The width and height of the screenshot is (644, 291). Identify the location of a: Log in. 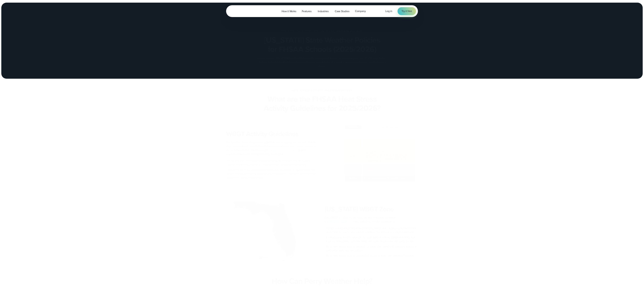
(389, 11).